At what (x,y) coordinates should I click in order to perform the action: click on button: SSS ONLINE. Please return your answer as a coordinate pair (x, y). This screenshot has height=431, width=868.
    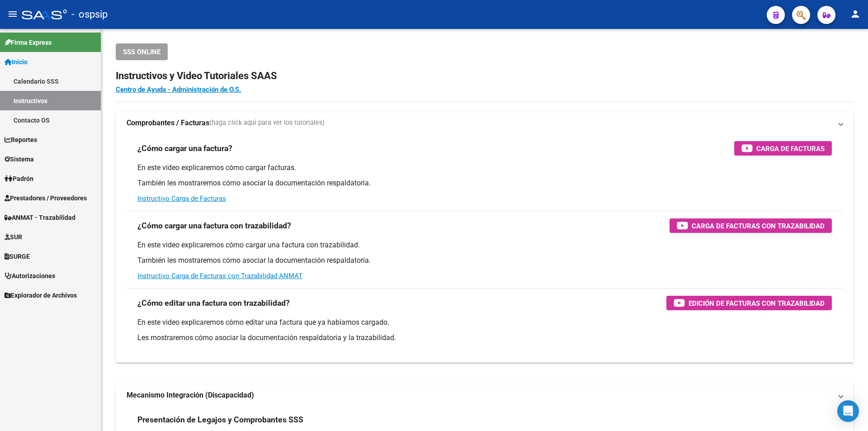
    Looking at the image, I should click on (142, 51).